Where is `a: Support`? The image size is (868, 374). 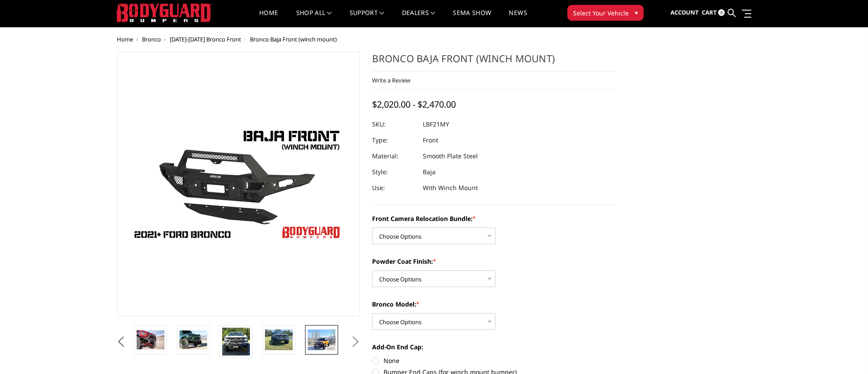
a: Support is located at coordinates (367, 18).